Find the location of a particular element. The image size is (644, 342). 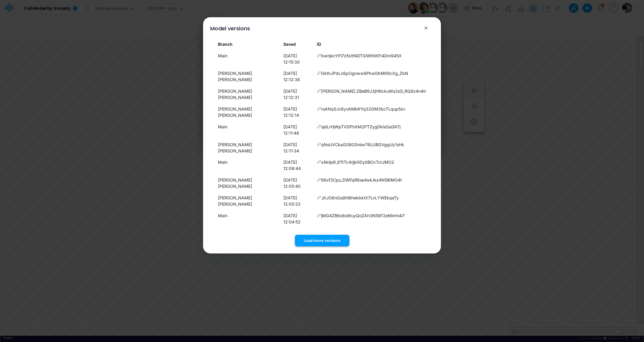

button: Close is located at coordinates (426, 28).